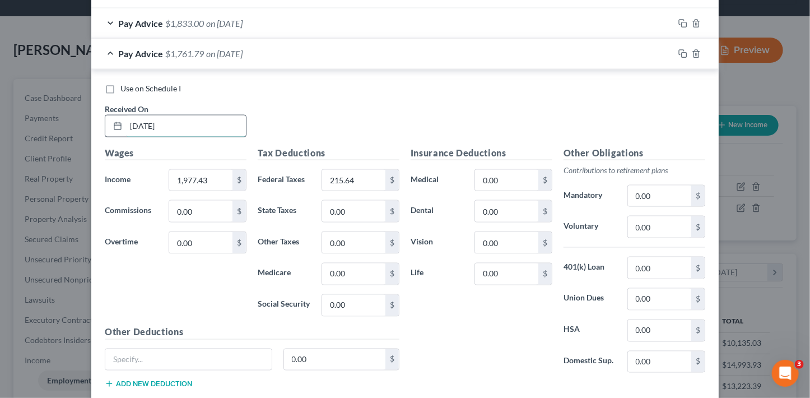  Describe the element at coordinates (186, 126) in the screenshot. I see `input: MM/DD/YYYY` at that location.